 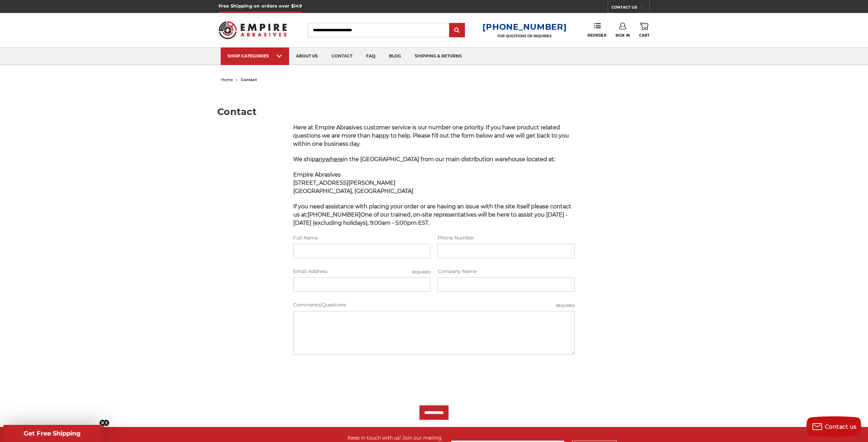 I want to click on a: Reorder, so click(x=596, y=30).